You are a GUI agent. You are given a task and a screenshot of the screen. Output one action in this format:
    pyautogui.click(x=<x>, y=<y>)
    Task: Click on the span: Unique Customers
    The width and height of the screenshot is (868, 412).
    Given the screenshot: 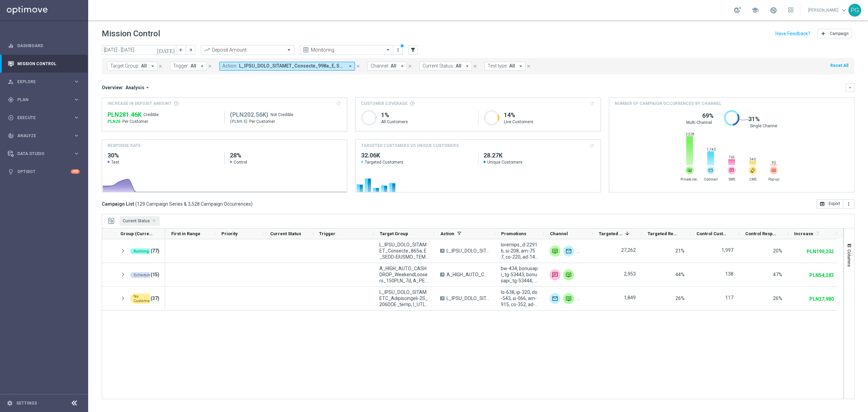 What is the action you would take?
    pyautogui.click(x=539, y=162)
    